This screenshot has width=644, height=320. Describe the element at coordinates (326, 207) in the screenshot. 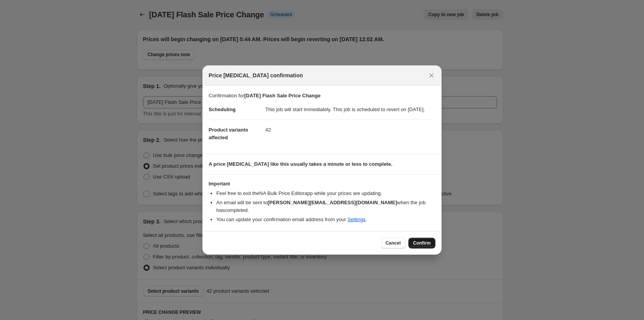

I see `li: An email will be sent to when the job has completed .` at that location.